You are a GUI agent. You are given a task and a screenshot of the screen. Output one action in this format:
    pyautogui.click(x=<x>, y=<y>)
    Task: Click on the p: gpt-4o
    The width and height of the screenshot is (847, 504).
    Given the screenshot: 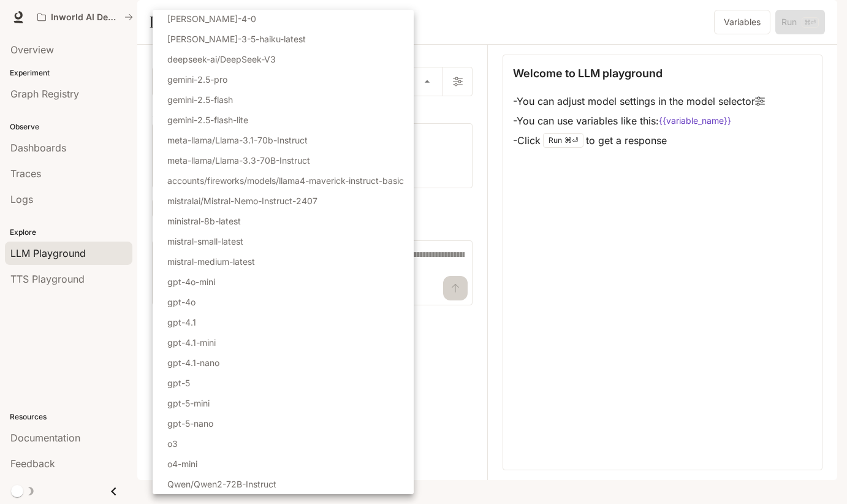 What is the action you would take?
    pyautogui.click(x=181, y=301)
    